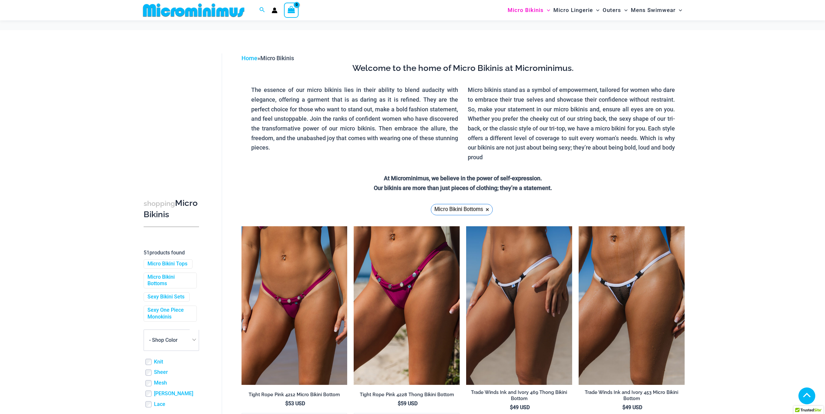 The width and height of the screenshot is (825, 414). Describe the element at coordinates (193, 10) in the screenshot. I see `img: MM SHOP LOGO FLAT` at that location.